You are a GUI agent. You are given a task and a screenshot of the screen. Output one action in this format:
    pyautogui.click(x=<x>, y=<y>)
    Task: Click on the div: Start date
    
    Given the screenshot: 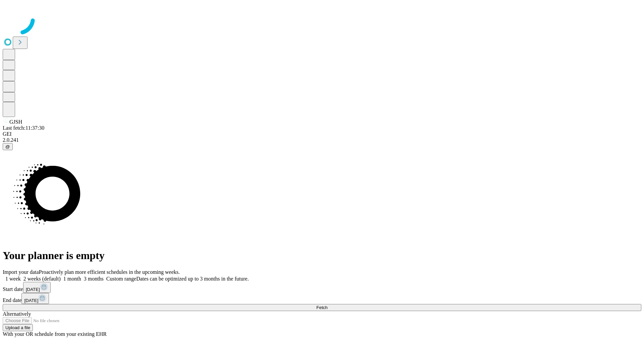 What is the action you would take?
    pyautogui.click(x=322, y=287)
    